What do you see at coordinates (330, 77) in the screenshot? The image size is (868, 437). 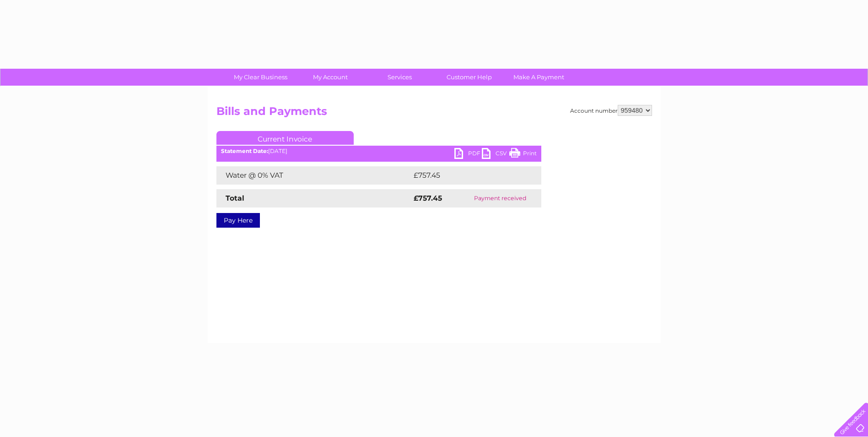 I see `a: My Account` at bounding box center [330, 77].